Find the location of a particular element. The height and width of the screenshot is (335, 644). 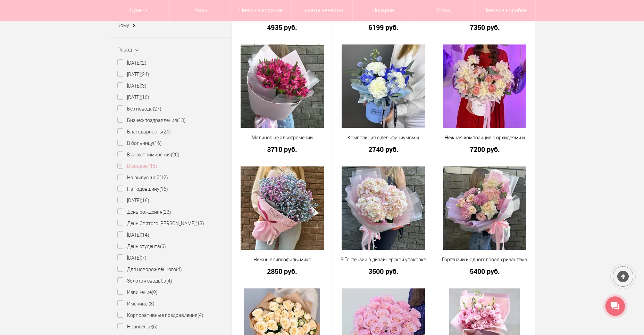

span: 3 Гортензии в дизайнерской упаковке is located at coordinates (384, 260).